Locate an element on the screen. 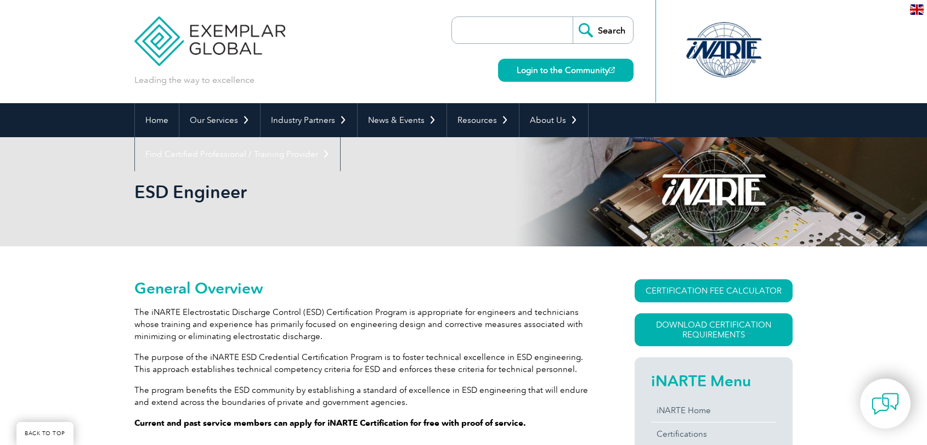  h2: iNARTE Menu is located at coordinates (714, 381).